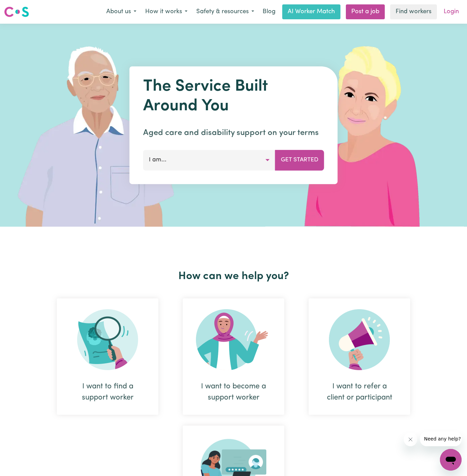 The image size is (467, 476). What do you see at coordinates (365, 12) in the screenshot?
I see `a: Post a job` at bounding box center [365, 12].